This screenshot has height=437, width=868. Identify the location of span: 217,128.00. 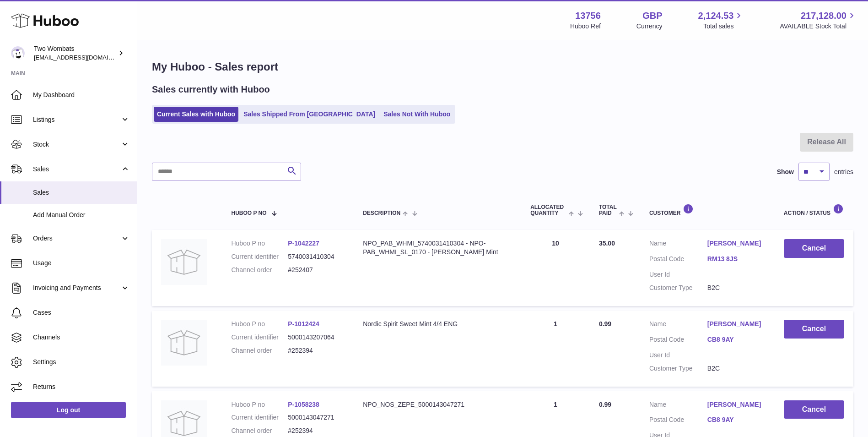
(824, 15).